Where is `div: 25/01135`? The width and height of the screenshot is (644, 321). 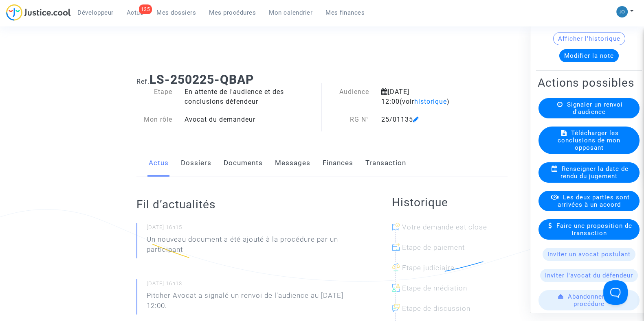
div: 25/01135 is located at coordinates (428, 120).